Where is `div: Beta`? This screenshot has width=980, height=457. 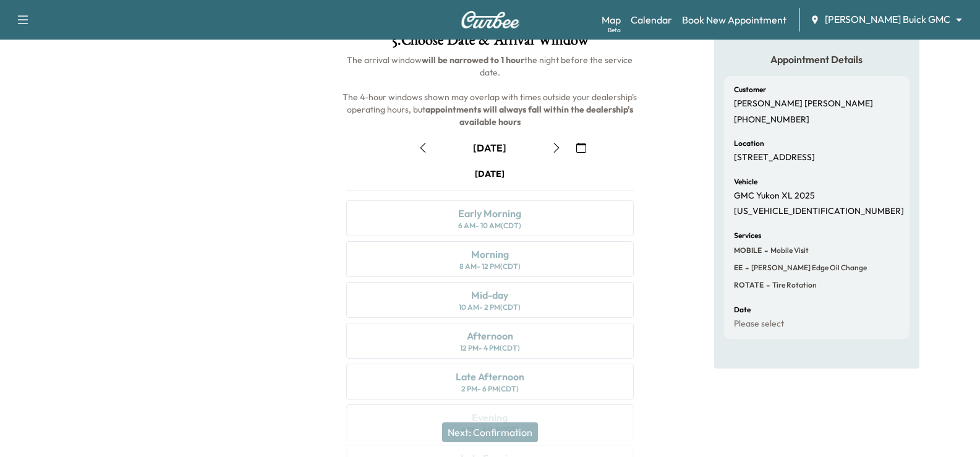
div: Beta is located at coordinates (614, 30).